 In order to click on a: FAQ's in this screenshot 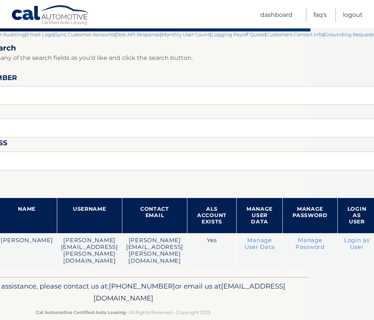, I will do `click(320, 15)`.